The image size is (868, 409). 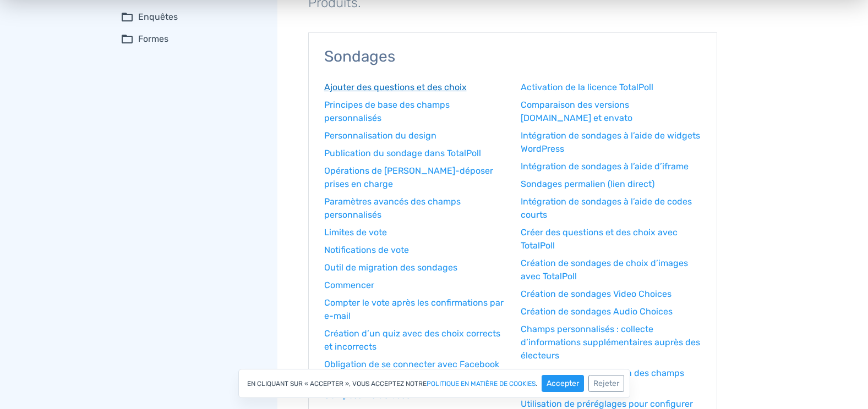 I want to click on a: Publication du sondage dans TotalPoll, so click(x=415, y=153).